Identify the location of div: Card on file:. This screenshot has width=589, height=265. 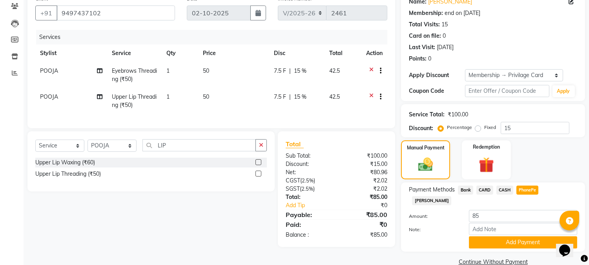
(425, 36).